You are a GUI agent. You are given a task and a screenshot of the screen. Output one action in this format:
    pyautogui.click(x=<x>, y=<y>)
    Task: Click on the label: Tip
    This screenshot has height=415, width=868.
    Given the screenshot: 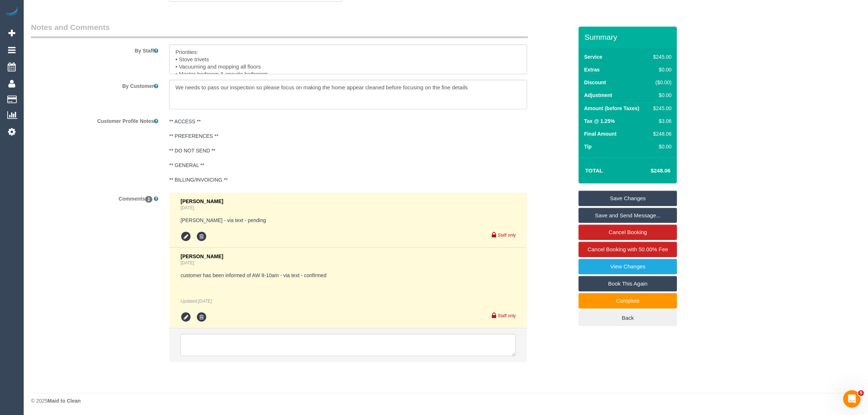 What is the action you would take?
    pyautogui.click(x=587, y=147)
    